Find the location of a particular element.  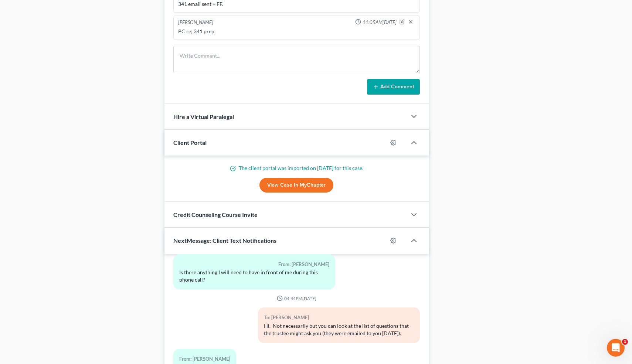

button: Add Comment is located at coordinates (394, 87).